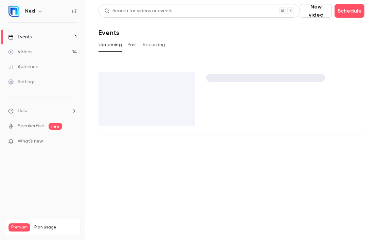  I want to click on img: Nexl, so click(14, 11).